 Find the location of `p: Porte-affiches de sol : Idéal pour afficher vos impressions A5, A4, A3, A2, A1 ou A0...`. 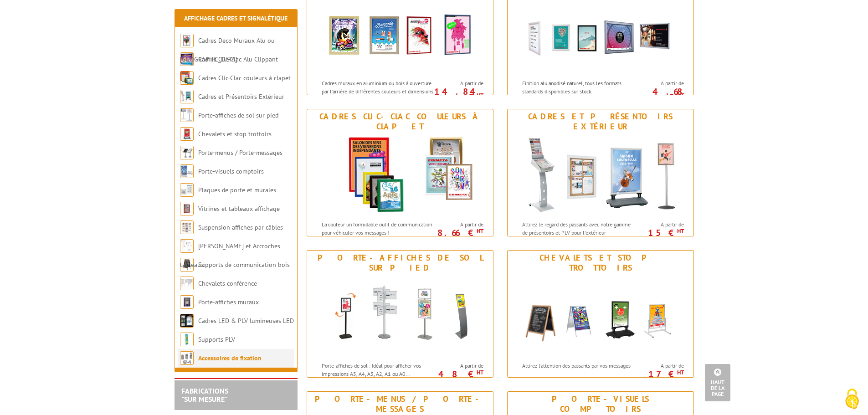

p: Porte-affiches de sol : Idéal pour afficher vos impressions A5, A4, A3, A2, A1 ou A0... is located at coordinates (378, 370).